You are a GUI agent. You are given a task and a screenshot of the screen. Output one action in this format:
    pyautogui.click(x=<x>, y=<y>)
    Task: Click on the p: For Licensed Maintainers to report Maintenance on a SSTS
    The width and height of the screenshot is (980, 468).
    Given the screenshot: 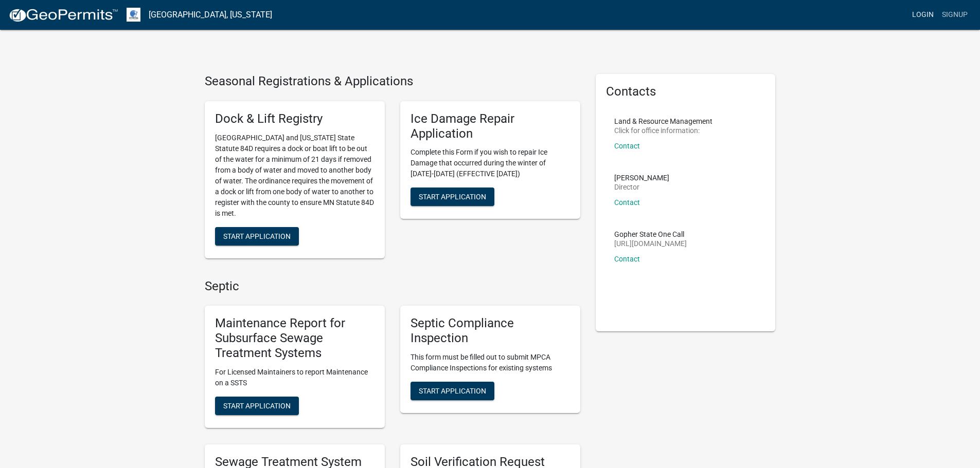 What is the action you would take?
    pyautogui.click(x=295, y=378)
    